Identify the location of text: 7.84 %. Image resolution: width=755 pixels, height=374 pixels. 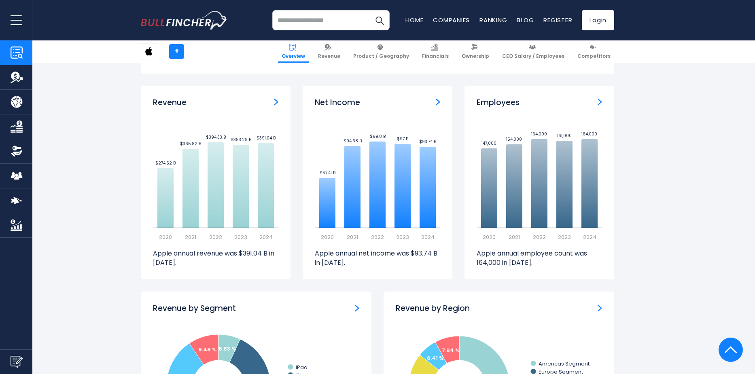
(451, 350).